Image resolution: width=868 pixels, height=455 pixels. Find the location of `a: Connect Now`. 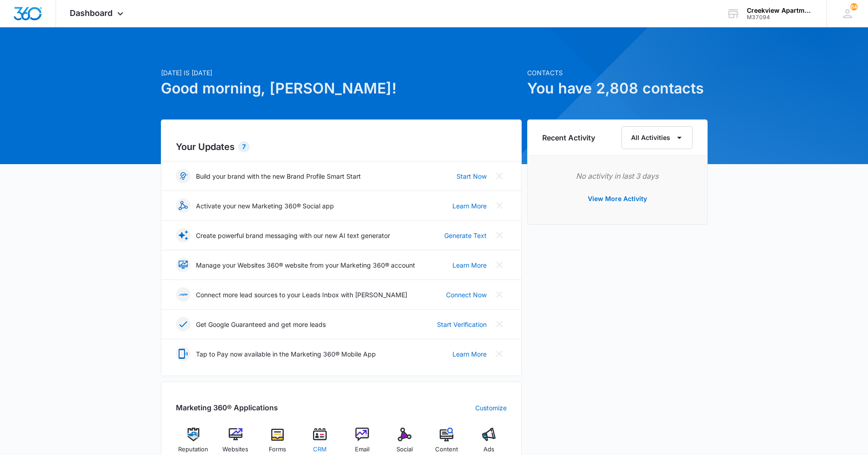

a: Connect Now is located at coordinates (466, 295).